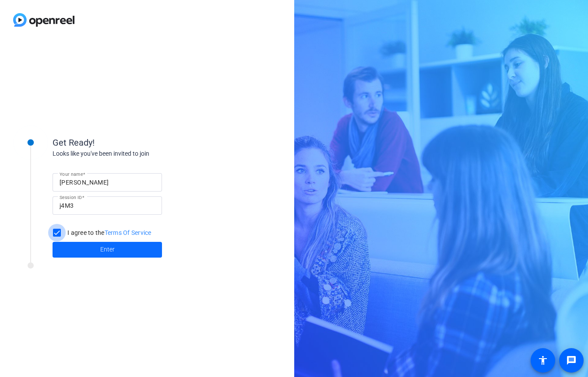 This screenshot has width=588, height=377. I want to click on mat-icon: message, so click(571, 360).